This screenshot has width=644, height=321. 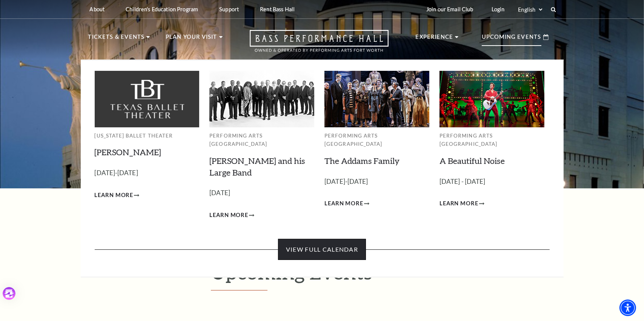 I want to click on select: Select:, so click(x=530, y=9).